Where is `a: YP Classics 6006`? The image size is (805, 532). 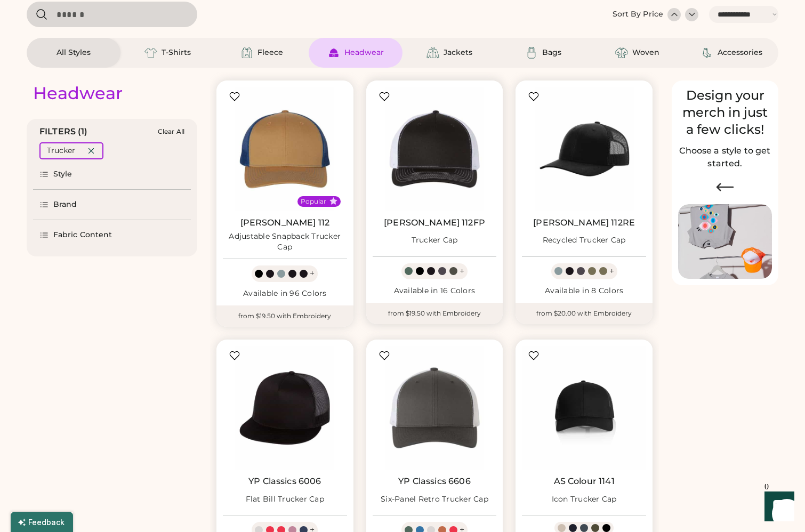 a: YP Classics 6006 is located at coordinates (285, 481).